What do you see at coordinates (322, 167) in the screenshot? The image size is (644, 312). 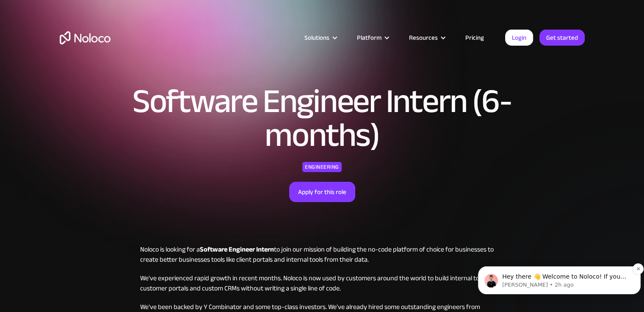 I see `div: Engineering` at bounding box center [322, 167].